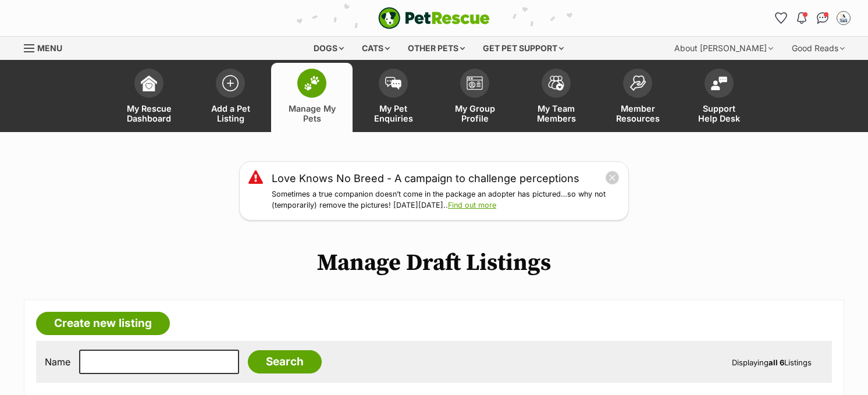 This screenshot has width=868, height=395. I want to click on input: Search, so click(284, 362).